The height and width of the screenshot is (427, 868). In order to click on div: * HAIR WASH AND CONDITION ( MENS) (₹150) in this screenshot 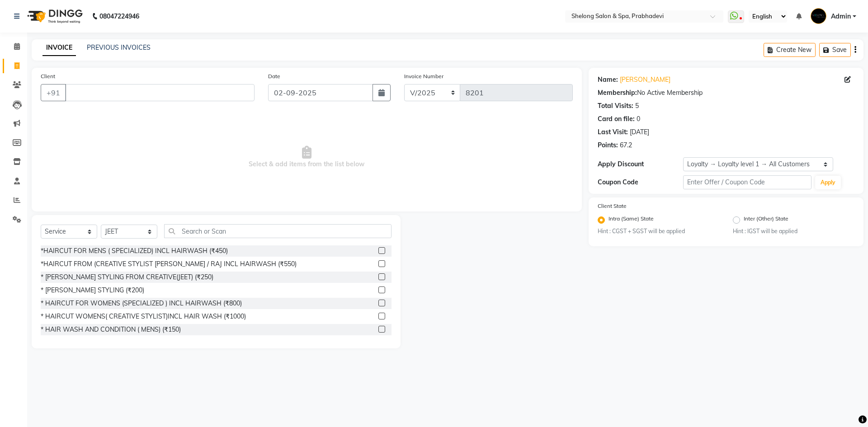, I will do `click(111, 329)`.